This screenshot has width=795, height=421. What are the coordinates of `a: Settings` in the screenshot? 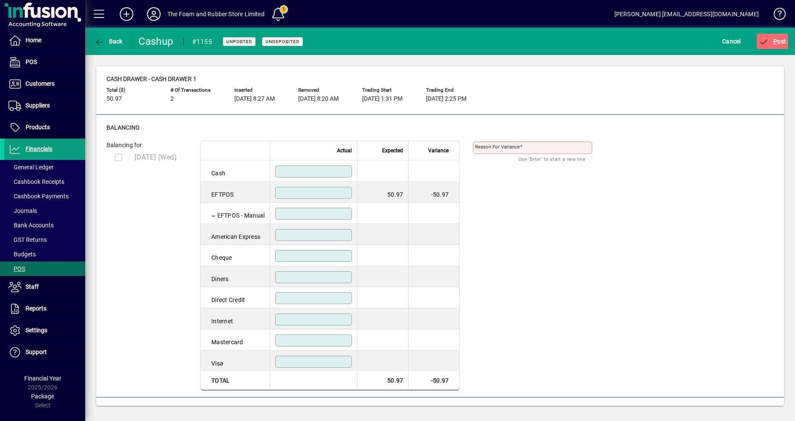 It's located at (45, 330).